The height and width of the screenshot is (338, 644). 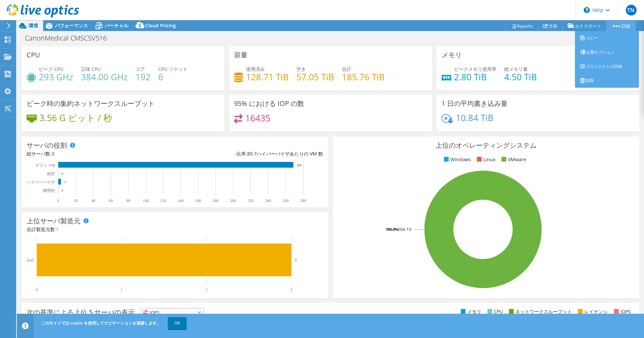 I want to click on a: Reports, so click(x=522, y=26).